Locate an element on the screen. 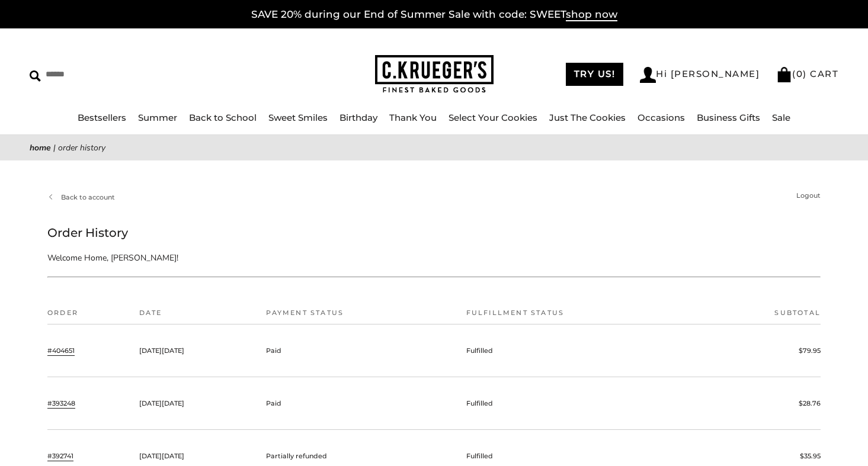  input: Search is located at coordinates (125, 74).